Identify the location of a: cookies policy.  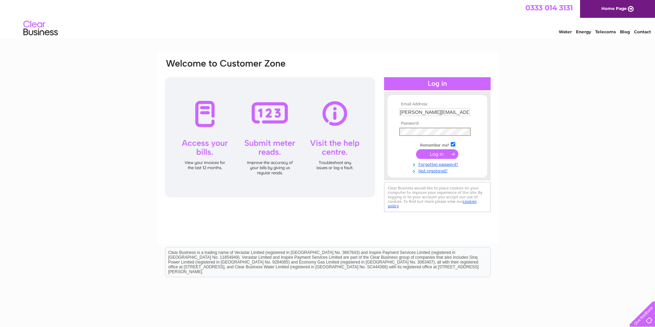
(432, 204).